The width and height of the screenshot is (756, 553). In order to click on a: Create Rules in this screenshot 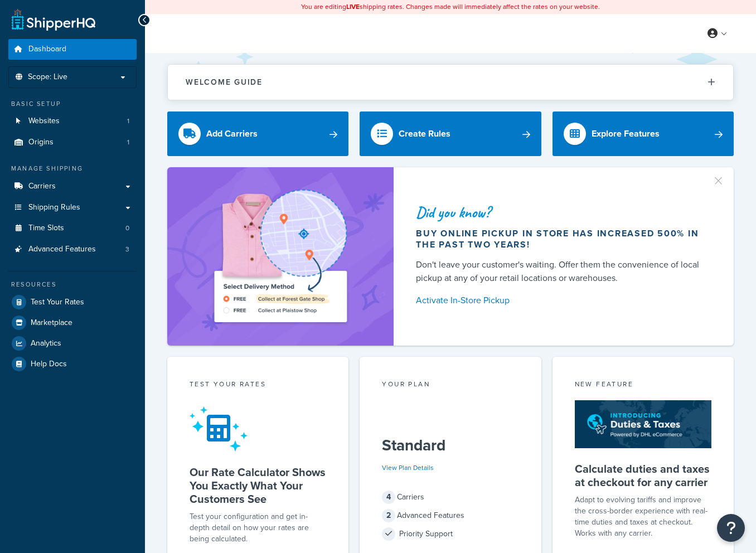, I will do `click(450, 134)`.